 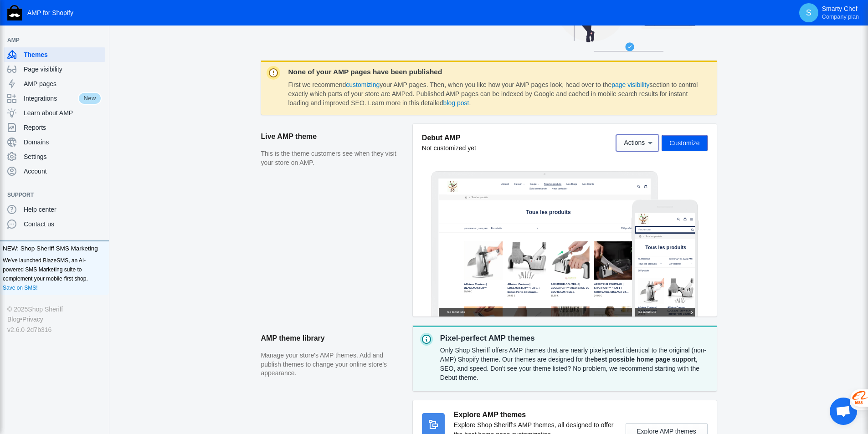 What do you see at coordinates (440, 18) in the screenshot?
I see `span: Avis Clients` at bounding box center [440, 18].